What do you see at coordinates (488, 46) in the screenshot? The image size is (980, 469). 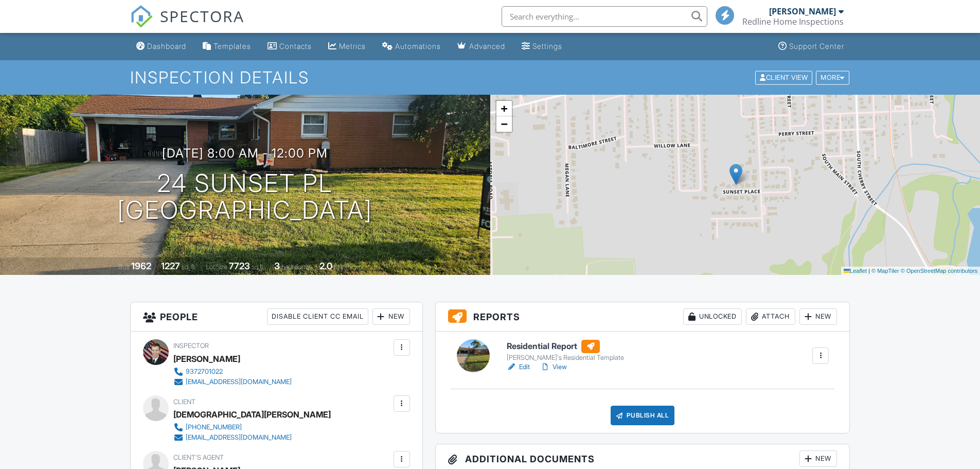 I see `div: Advanced` at bounding box center [488, 46].